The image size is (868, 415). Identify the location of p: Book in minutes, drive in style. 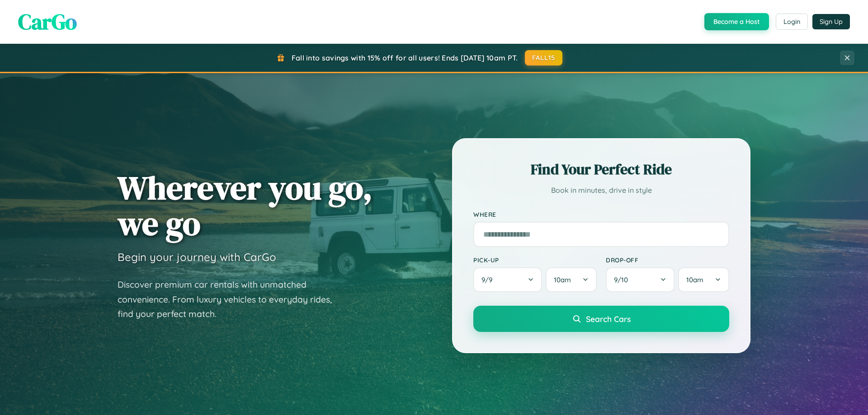
(601, 190).